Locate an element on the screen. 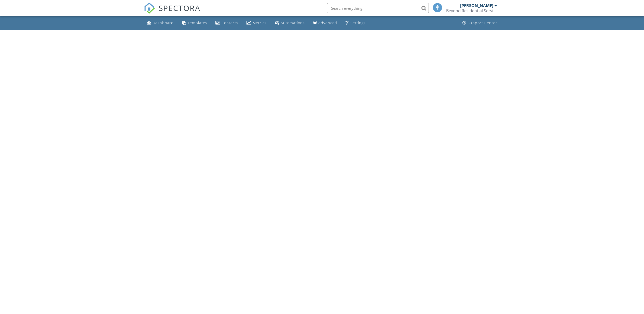 The width and height of the screenshot is (644, 314). div: Advanced is located at coordinates (328, 23).